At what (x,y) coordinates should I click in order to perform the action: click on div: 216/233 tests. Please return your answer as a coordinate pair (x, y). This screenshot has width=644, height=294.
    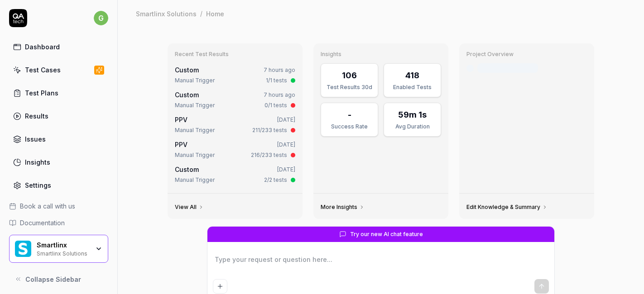
    Looking at the image, I should click on (269, 155).